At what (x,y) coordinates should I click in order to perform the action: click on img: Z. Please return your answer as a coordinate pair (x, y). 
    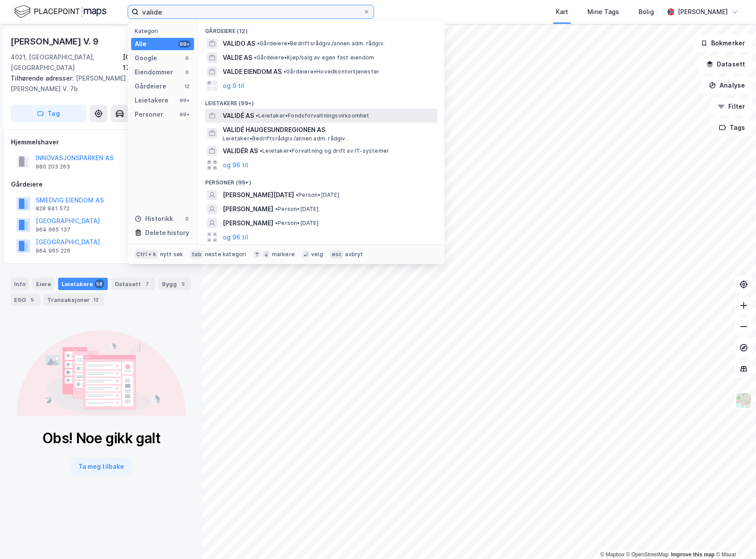
    Looking at the image, I should click on (744, 401).